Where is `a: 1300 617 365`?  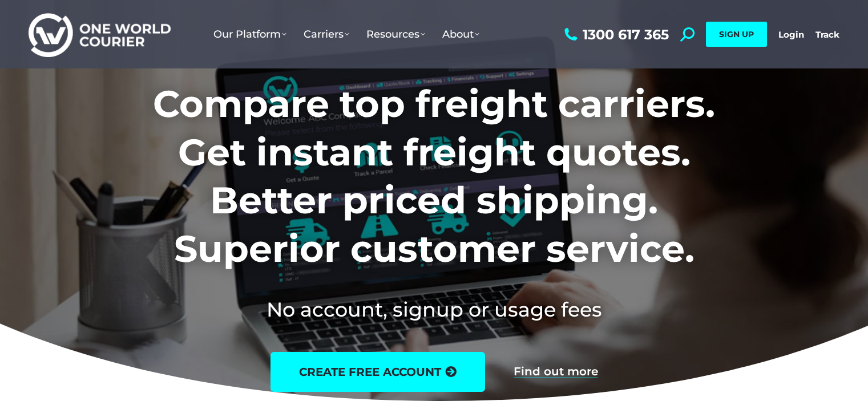 a: 1300 617 365 is located at coordinates (615, 34).